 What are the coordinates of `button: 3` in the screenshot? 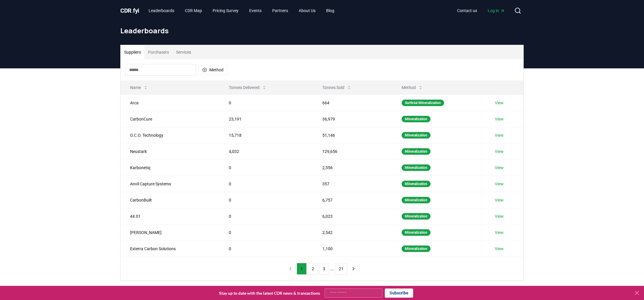 It's located at (324, 269).